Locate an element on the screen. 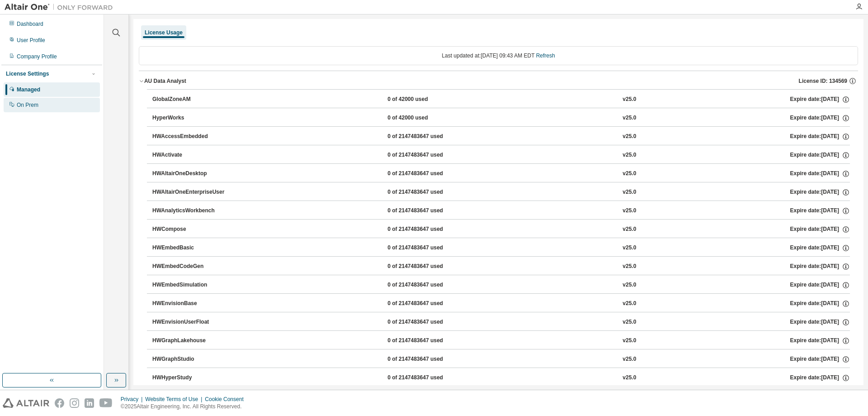 Image resolution: width=868 pixels, height=416 pixels. div: HWCompose is located at coordinates (193, 230).